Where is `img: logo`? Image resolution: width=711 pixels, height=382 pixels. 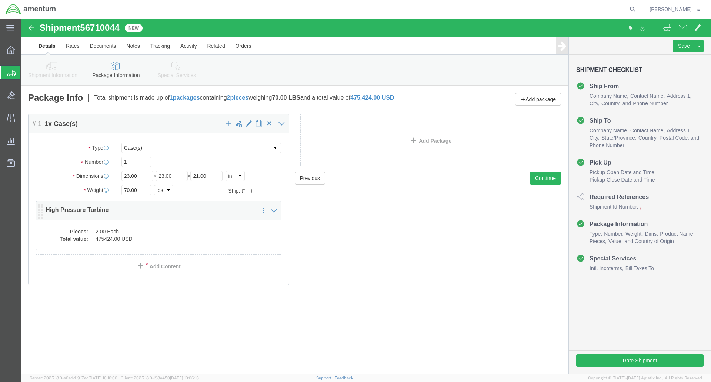
img: logo is located at coordinates (31, 9).